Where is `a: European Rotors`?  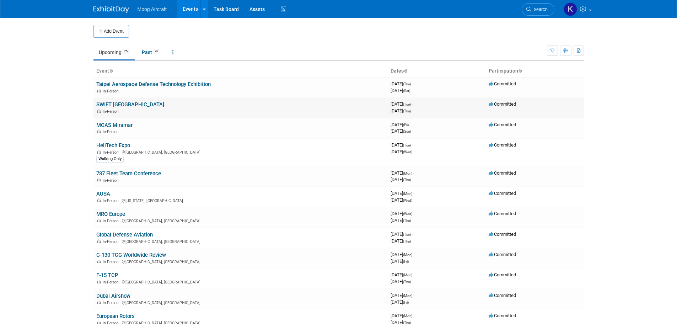 a: European Rotors is located at coordinates (116, 316).